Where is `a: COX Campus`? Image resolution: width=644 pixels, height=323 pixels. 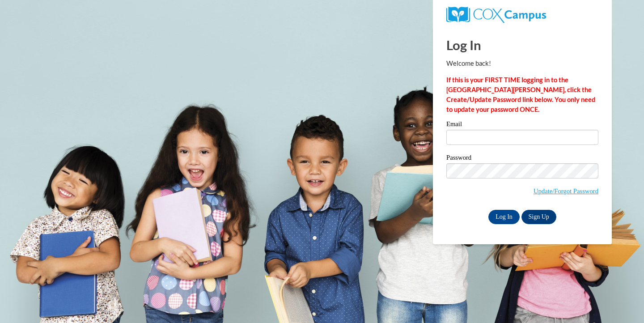 a: COX Campus is located at coordinates (496, 14).